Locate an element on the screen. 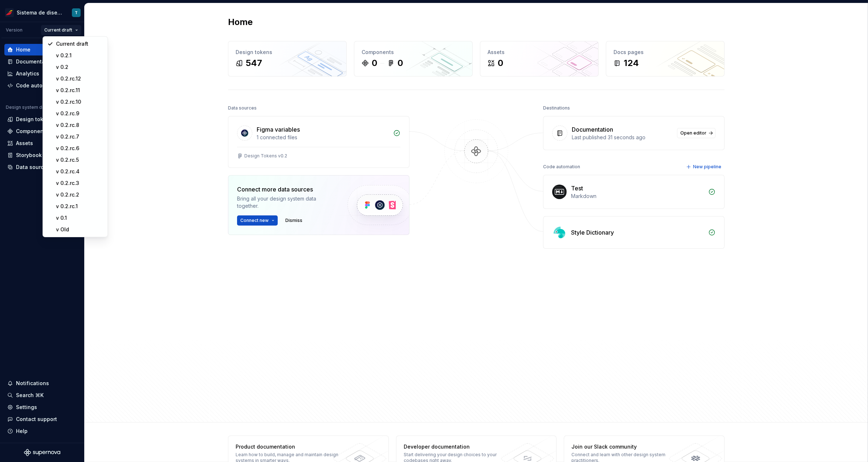 The width and height of the screenshot is (868, 462). div: v 0.2.rc.5 is located at coordinates (80, 160).